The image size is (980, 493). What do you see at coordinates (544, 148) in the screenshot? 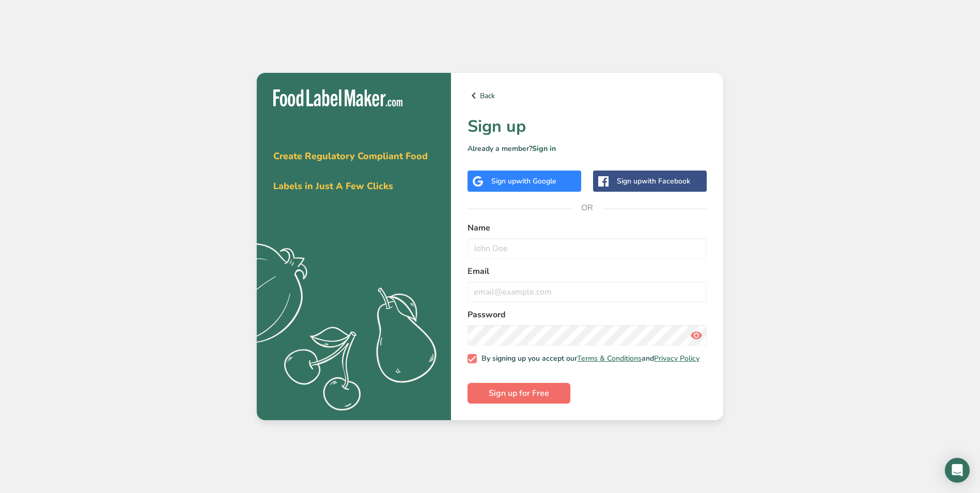
I see `a: Sign in` at bounding box center [544, 148].